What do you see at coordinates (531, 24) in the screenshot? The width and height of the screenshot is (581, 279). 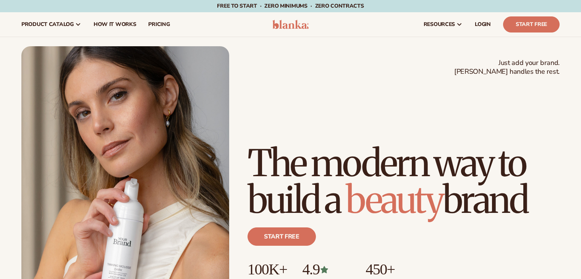 I see `a: Start Free` at bounding box center [531, 24].